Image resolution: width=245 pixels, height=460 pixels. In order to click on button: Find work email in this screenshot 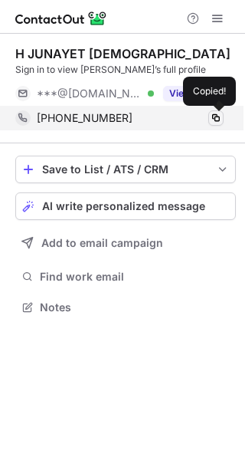, I will do `click(126, 277)`.